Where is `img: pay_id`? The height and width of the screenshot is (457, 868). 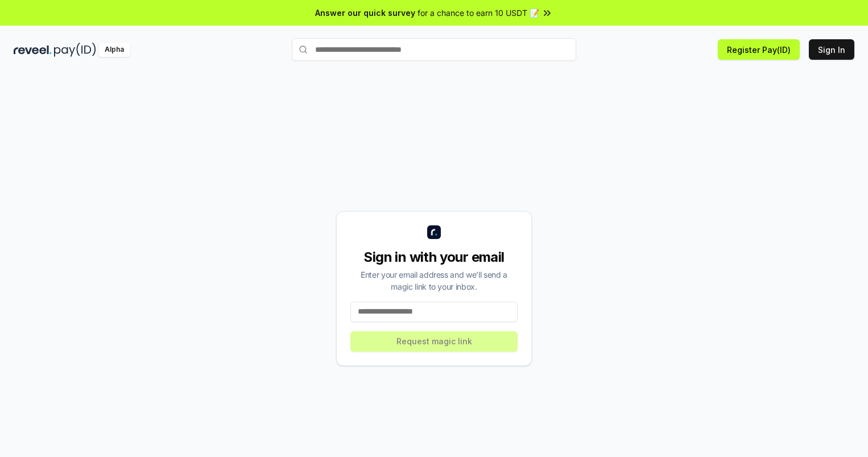 img: pay_id is located at coordinates (75, 49).